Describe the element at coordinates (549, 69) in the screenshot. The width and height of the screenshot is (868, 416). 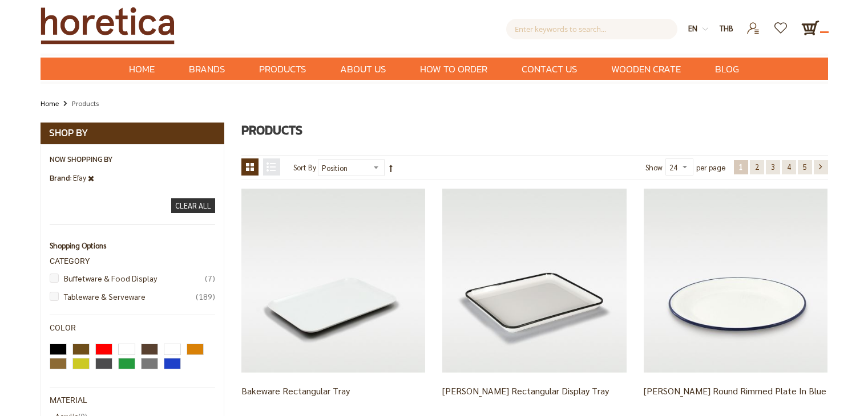
I see `span: Contact Us` at that location.